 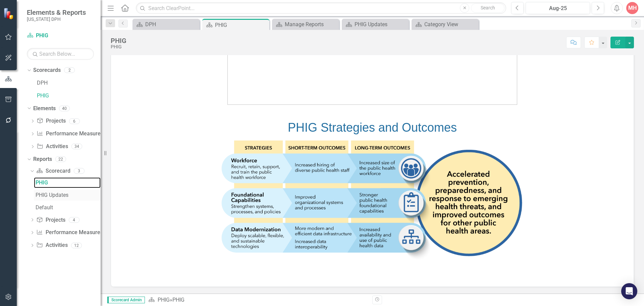 I want to click on div: 12, so click(x=77, y=245).